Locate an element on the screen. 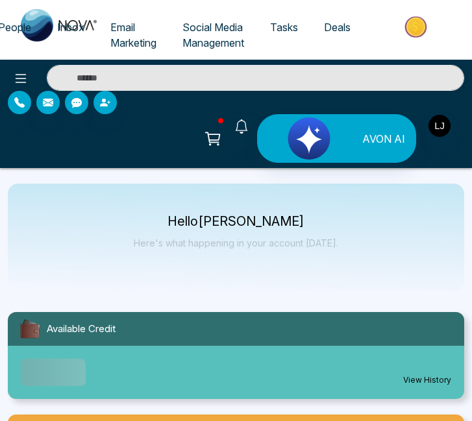 The width and height of the screenshot is (472, 421). img: Market-place.gif is located at coordinates (417, 27).